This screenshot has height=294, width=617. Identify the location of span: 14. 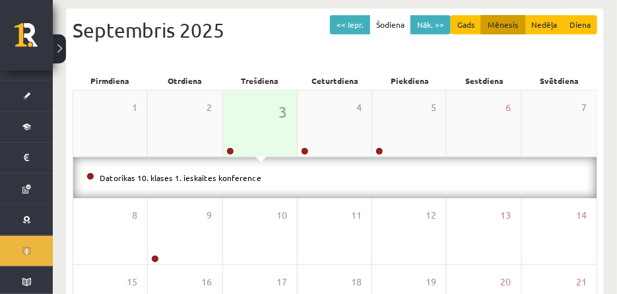
(581, 215).